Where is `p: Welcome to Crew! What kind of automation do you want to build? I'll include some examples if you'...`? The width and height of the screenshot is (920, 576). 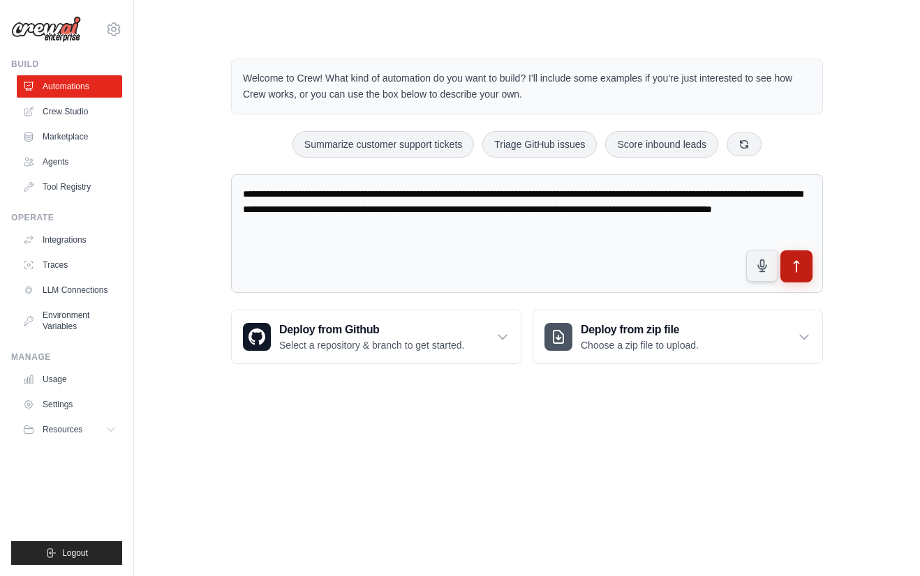
p: Welcome to Crew! What kind of automation do you want to build? I'll include some examples if you'... is located at coordinates (527, 87).